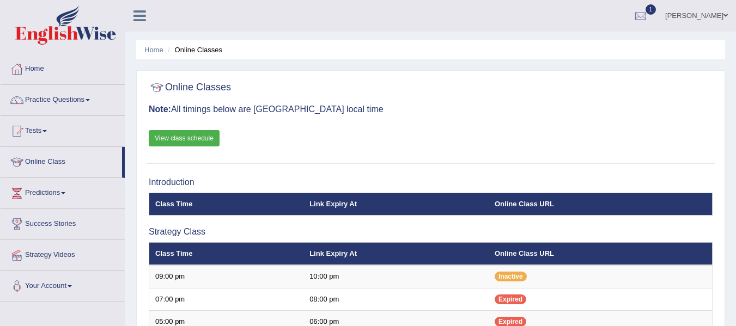  Describe the element at coordinates (193, 50) in the screenshot. I see `li: Online Classes` at that location.